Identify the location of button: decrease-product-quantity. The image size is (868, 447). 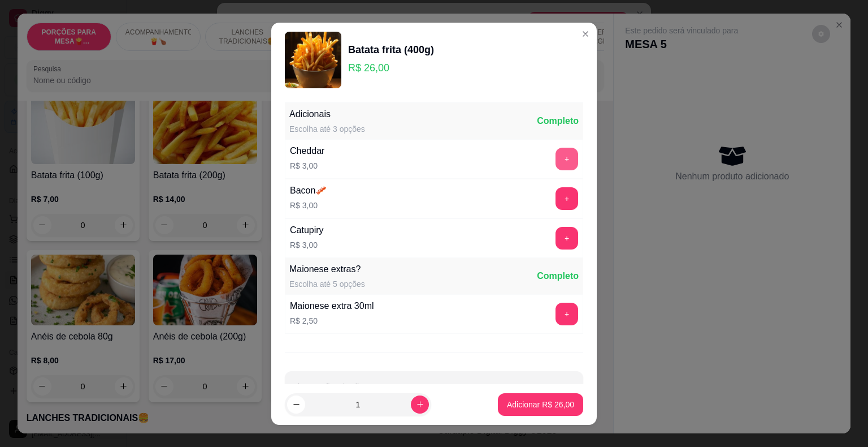
(296, 405).